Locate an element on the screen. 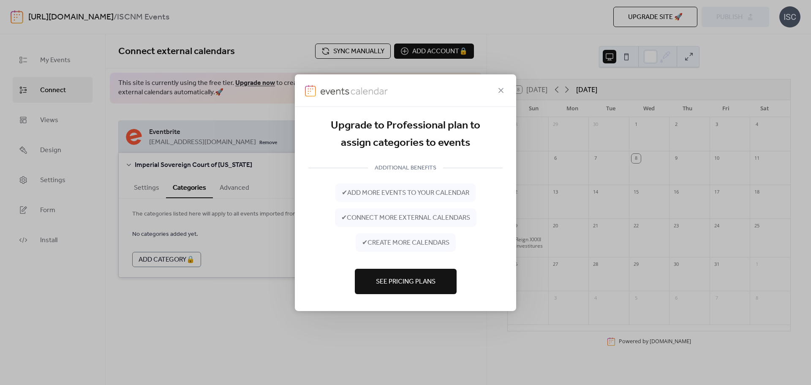 This screenshot has height=385, width=811. span: See Pricing Plans is located at coordinates (406, 282).